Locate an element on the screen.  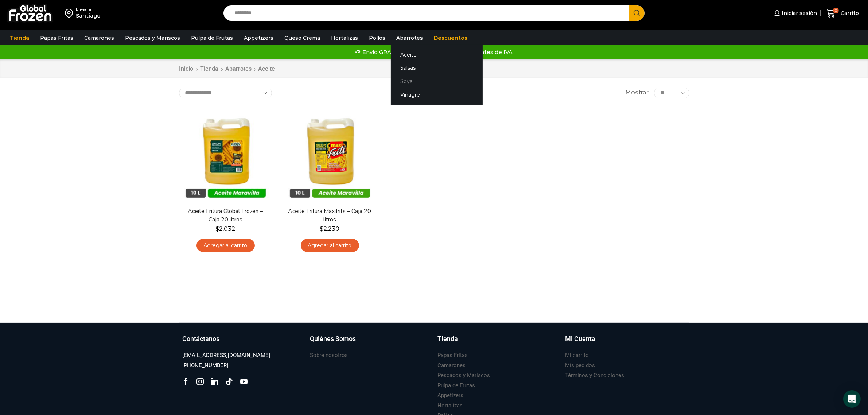
a: Salsas is located at coordinates (437, 68).